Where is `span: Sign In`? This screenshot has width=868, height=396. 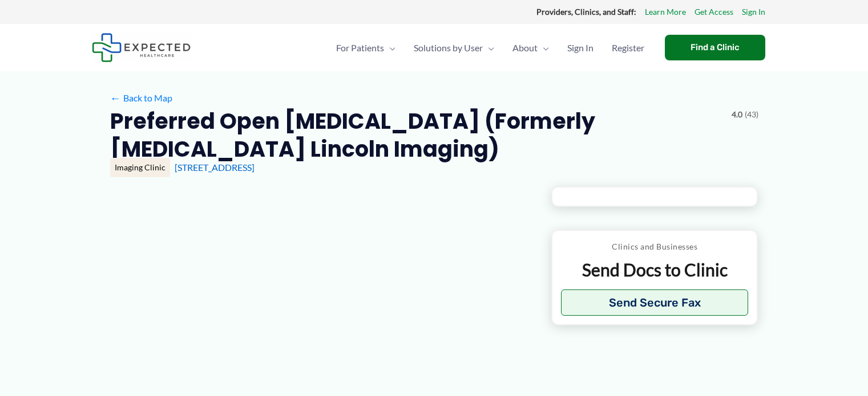 span: Sign In is located at coordinates (580, 48).